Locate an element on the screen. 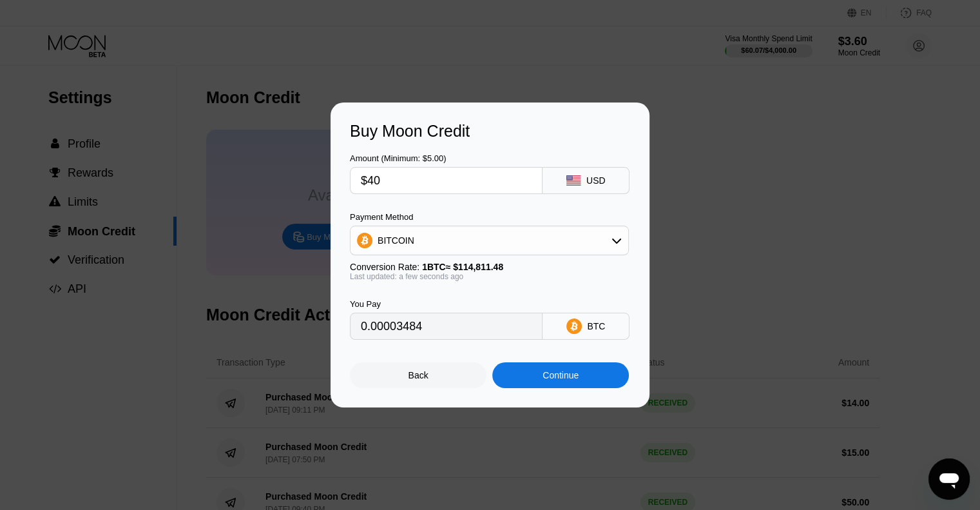 This screenshot has width=980, height=510. div: Back is located at coordinates (418, 375).